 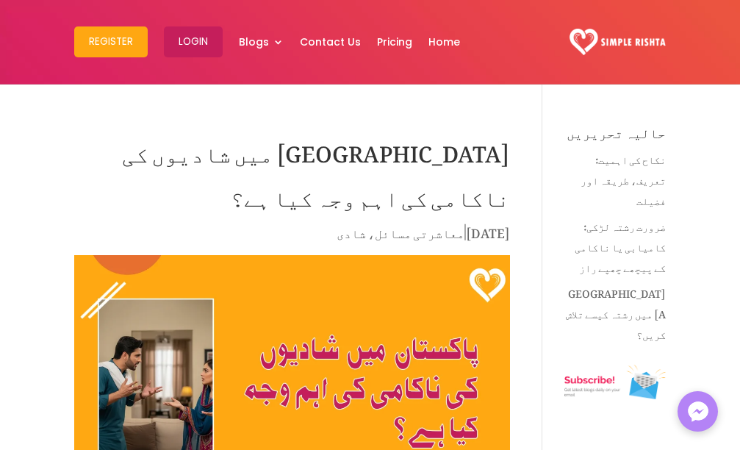 What do you see at coordinates (395, 42) in the screenshot?
I see `a: Pricing` at bounding box center [395, 42].